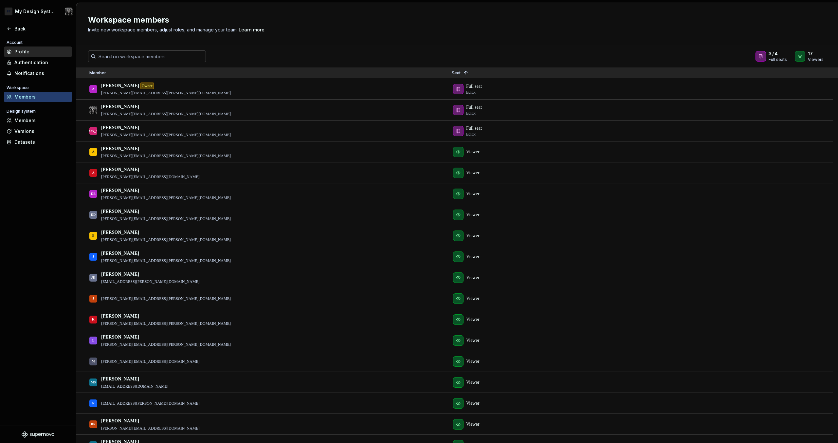 The image size is (838, 443). Describe the element at coordinates (21, 111) in the screenshot. I see `div: Design system` at that location.